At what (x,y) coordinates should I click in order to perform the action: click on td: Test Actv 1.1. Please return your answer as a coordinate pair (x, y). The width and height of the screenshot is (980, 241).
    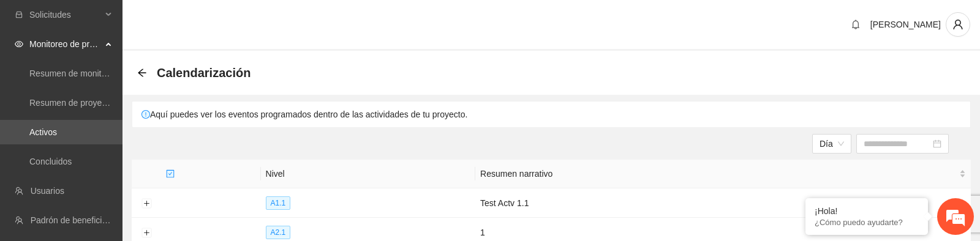
    Looking at the image, I should click on (723, 203).